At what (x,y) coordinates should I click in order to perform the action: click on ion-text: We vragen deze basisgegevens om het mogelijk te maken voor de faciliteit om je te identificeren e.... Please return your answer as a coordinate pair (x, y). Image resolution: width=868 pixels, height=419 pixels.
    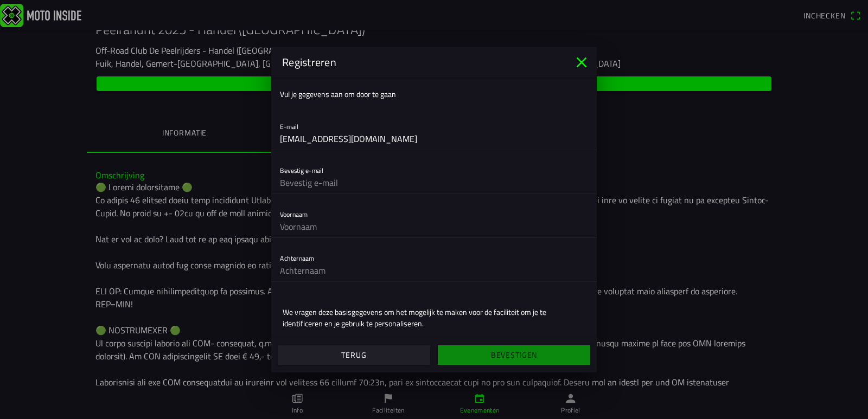
    Looking at the image, I should click on (434, 317).